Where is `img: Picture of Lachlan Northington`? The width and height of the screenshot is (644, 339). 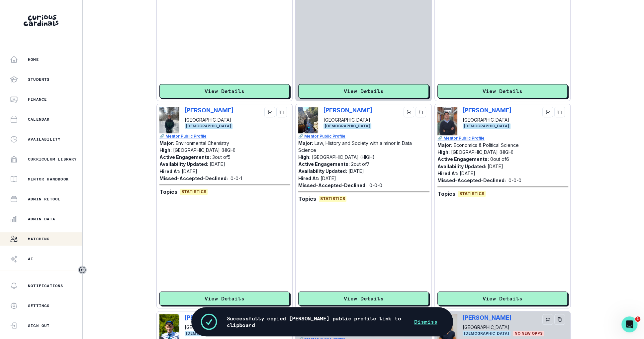
img: Picture of Lachlan Northington is located at coordinates (308, 120).